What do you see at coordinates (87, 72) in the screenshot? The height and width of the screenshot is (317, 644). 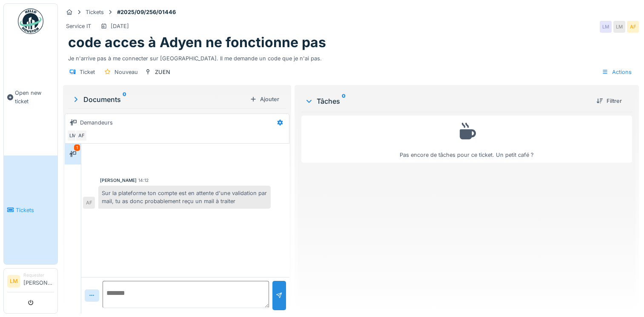 I see `div: Ticket` at bounding box center [87, 72].